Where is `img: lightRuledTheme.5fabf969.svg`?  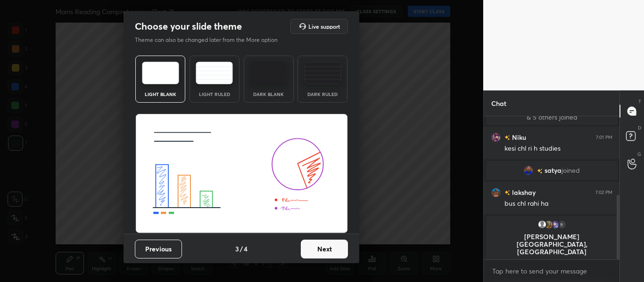 img: lightRuledTheme.5fabf969.svg is located at coordinates (214, 73).